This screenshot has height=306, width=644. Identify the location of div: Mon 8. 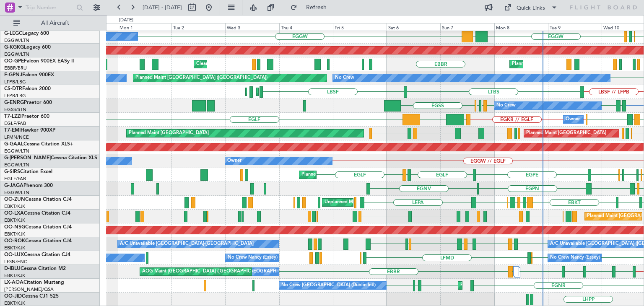
(521, 27).